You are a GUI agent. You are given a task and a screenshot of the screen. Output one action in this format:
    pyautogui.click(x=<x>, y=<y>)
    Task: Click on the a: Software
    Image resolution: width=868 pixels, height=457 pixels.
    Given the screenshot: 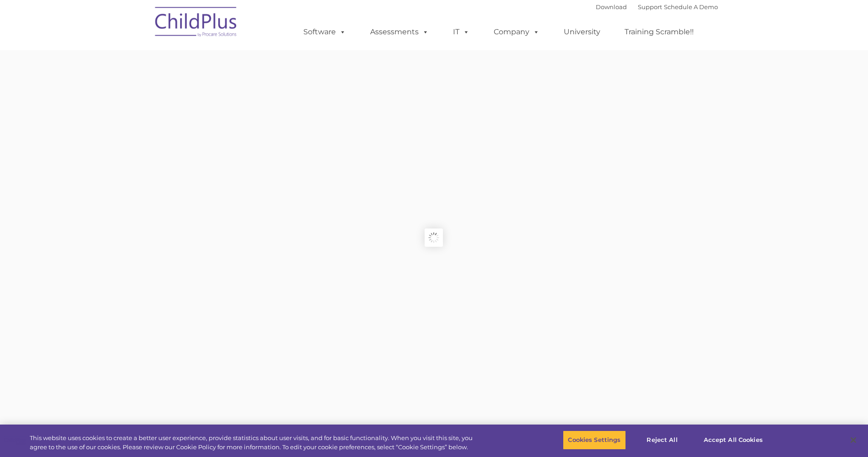 What is the action you would take?
    pyautogui.click(x=324, y=32)
    